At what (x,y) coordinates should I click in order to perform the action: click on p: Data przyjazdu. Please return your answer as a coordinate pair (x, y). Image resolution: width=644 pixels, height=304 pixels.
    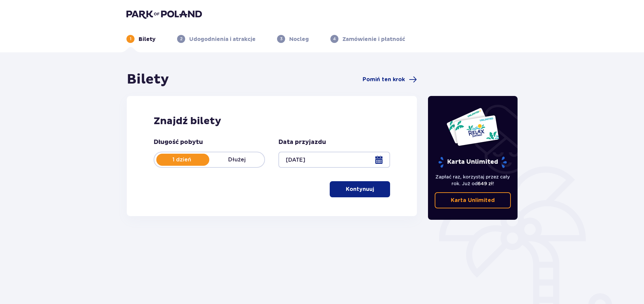
    Looking at the image, I should click on (303, 142).